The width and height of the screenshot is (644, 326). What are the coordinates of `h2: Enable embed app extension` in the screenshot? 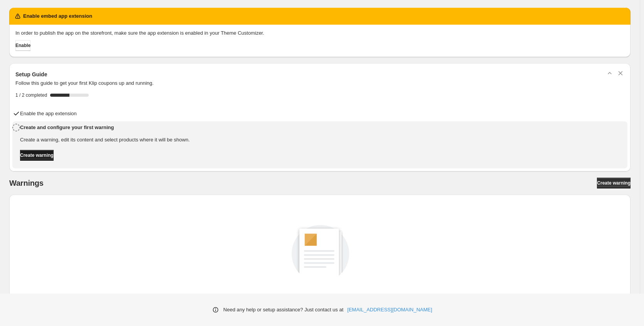 It's located at (57, 16).